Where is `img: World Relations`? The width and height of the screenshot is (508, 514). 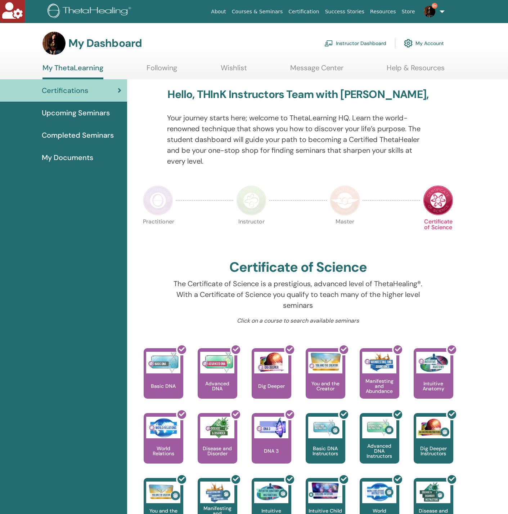
img: World Relations is located at coordinates (163, 427).